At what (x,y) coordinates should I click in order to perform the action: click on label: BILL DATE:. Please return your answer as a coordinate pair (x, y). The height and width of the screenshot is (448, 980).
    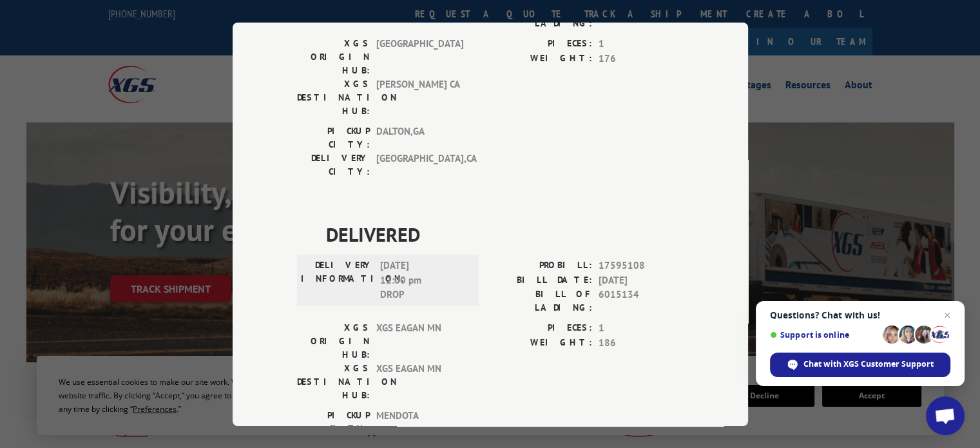
    Looking at the image, I should click on (541, 280).